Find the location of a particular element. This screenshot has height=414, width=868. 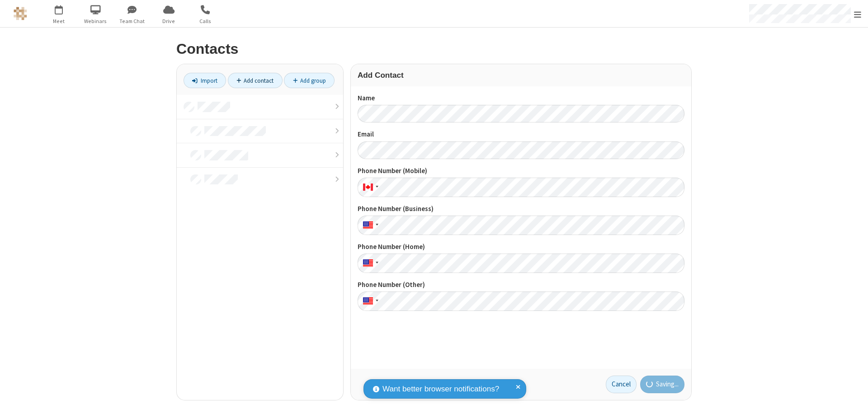

h3: Add Contact is located at coordinates (521, 75).